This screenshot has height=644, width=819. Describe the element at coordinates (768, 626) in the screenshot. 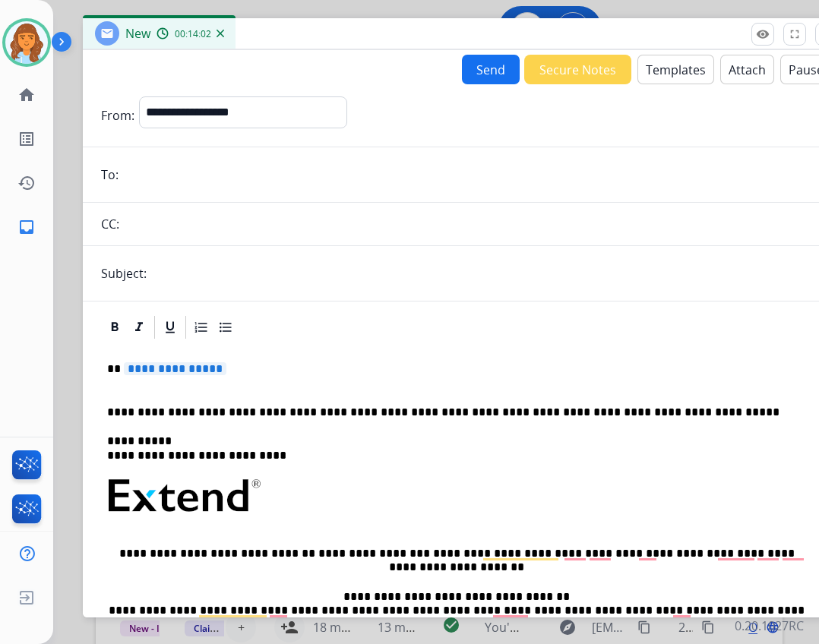

I see `p: 0.20.1027RC` at that location.